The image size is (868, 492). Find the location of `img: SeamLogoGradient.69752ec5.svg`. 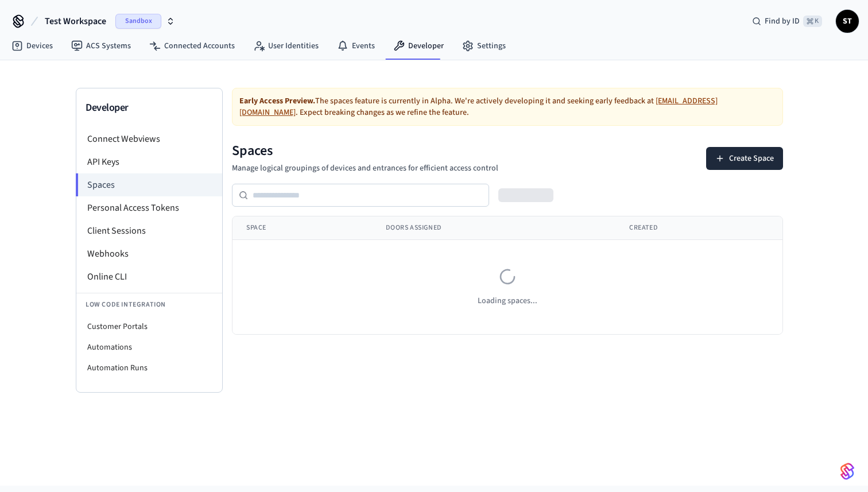

img: SeamLogoGradient.69752ec5.svg is located at coordinates (847, 471).